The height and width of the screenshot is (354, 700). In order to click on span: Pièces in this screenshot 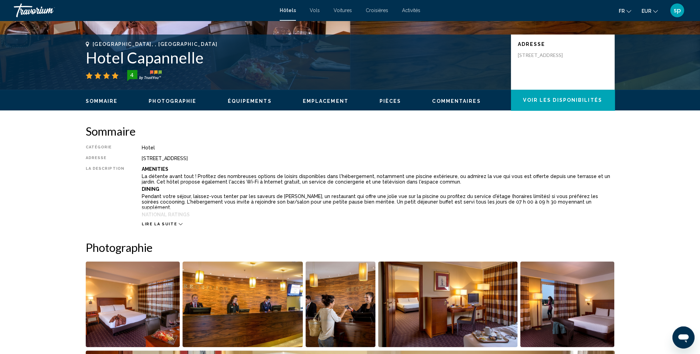, I will do `click(390, 101)`.